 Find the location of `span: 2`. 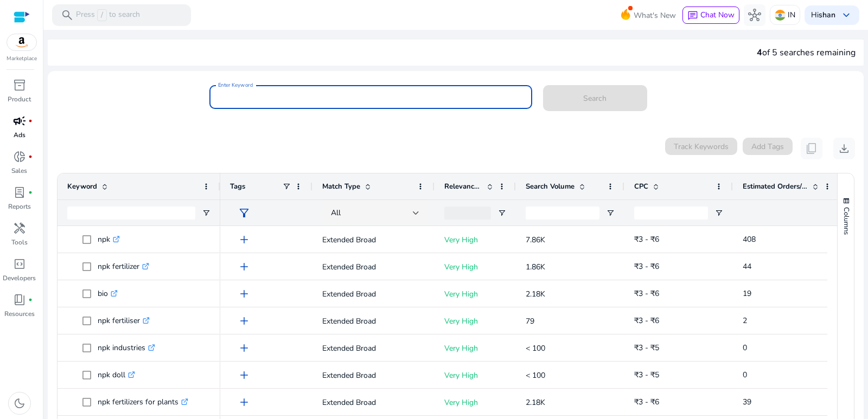

span: 2 is located at coordinates (745, 321).